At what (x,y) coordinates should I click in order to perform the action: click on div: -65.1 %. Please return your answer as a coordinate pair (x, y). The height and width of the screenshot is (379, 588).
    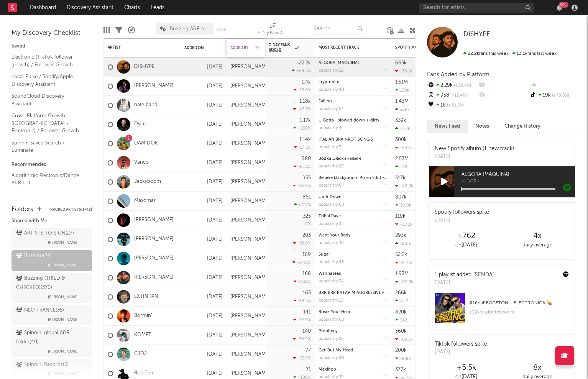
    Looking at the image, I should click on (302, 166).